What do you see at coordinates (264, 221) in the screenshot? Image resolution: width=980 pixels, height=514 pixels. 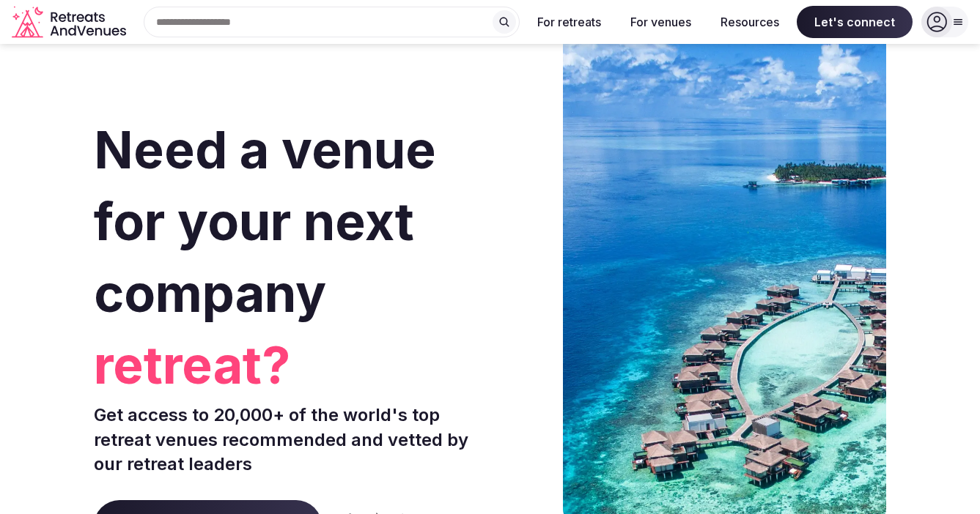 I see `span: Need a venue for your next company` at bounding box center [264, 221].